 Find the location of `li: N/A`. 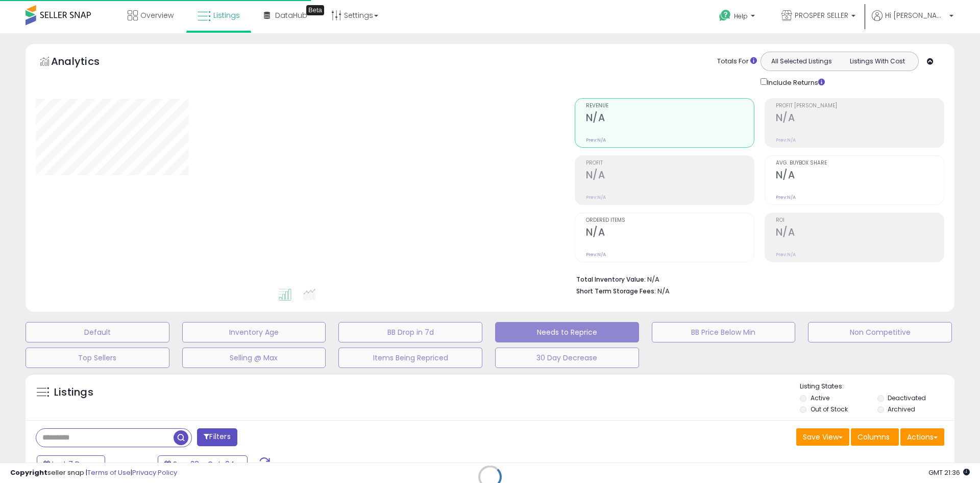

li: N/A is located at coordinates (757, 278).